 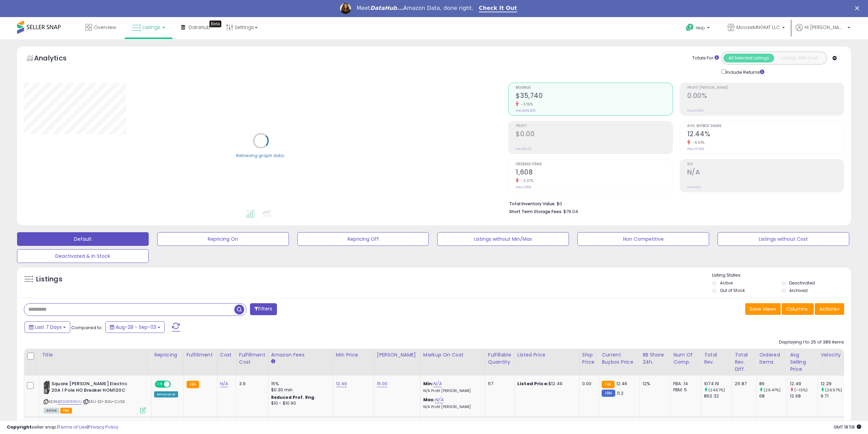 What do you see at coordinates (622, 383) in the screenshot?
I see `span: 12.46` at bounding box center [622, 383].